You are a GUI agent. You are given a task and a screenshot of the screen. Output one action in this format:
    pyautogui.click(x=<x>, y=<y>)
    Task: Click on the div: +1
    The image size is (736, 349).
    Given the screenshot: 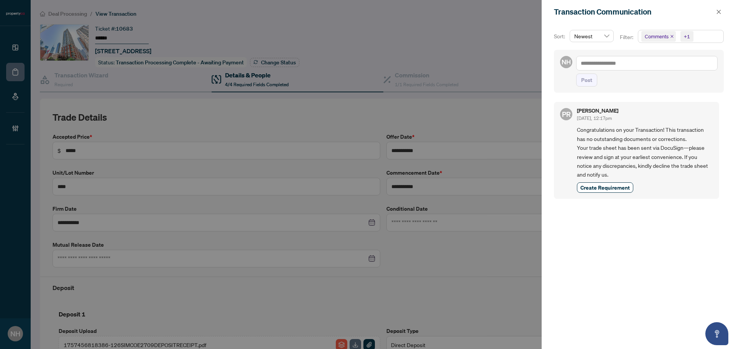 What is the action you would take?
    pyautogui.click(x=687, y=36)
    